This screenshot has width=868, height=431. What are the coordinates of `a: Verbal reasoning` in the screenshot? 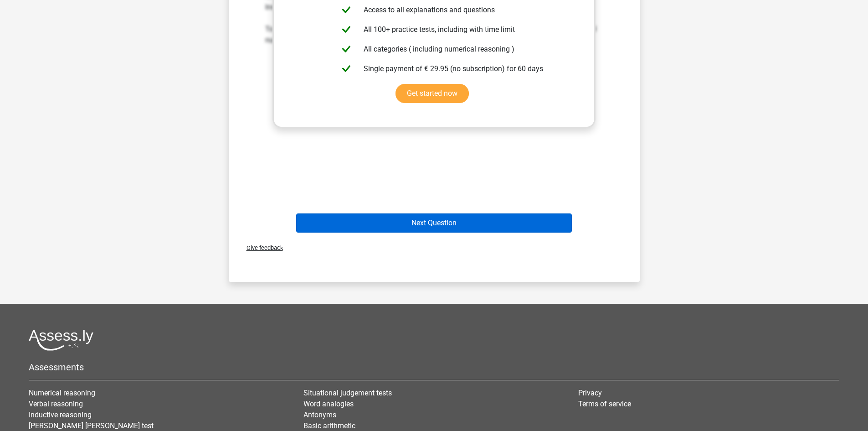 It's located at (56, 403).